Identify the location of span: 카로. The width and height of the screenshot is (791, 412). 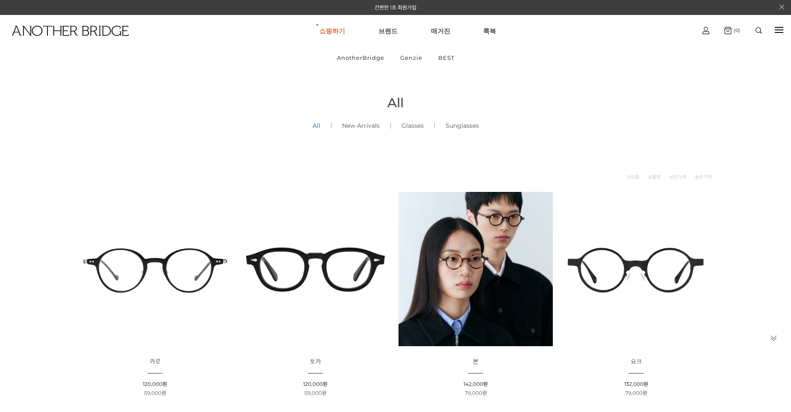
(155, 362).